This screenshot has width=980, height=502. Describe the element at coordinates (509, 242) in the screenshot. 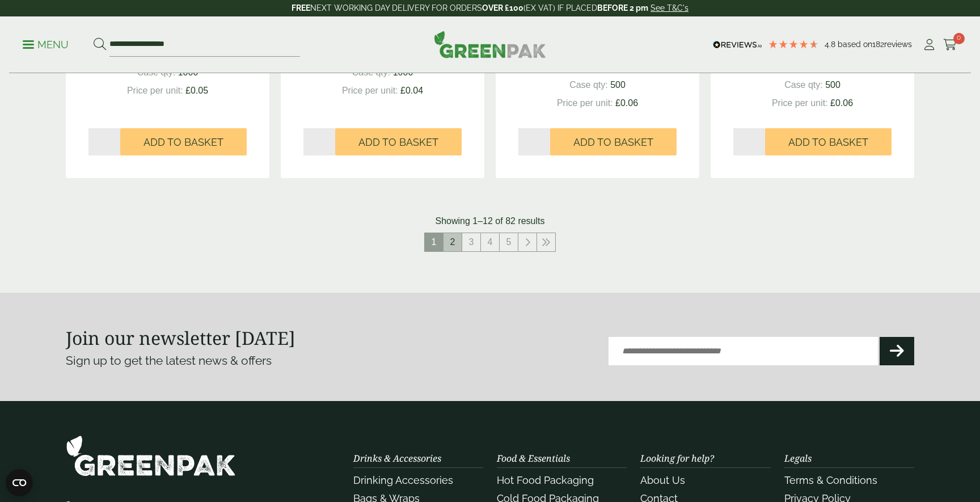

I see `a: 5` at that location.